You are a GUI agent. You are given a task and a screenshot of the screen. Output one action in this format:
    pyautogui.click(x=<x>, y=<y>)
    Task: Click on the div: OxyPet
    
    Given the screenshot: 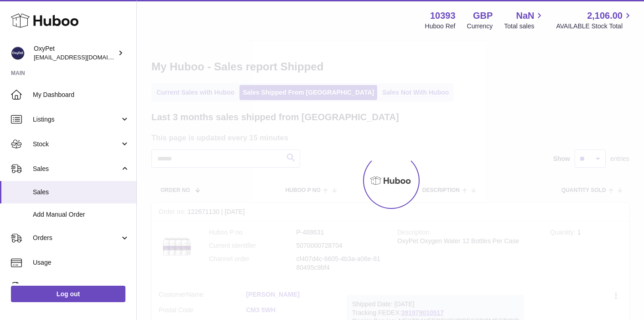 What is the action you would take?
    pyautogui.click(x=75, y=53)
    